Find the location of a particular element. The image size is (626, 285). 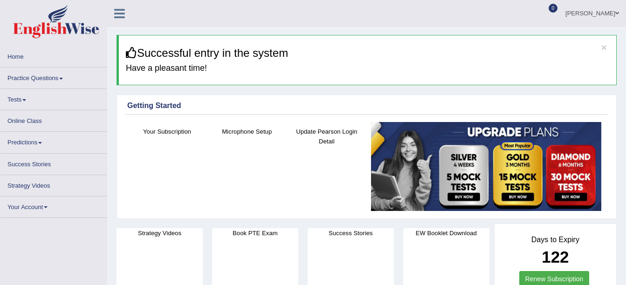

h4: Microphone Setup is located at coordinates (247, 131).